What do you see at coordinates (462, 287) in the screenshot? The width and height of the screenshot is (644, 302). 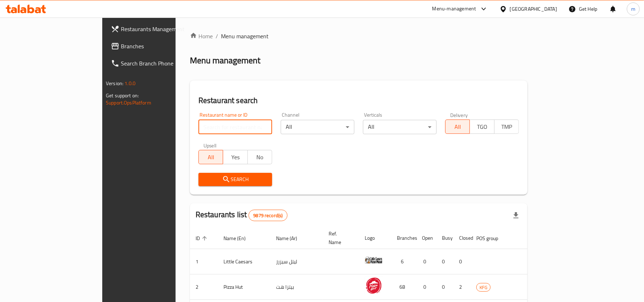 I see `td: 2` at bounding box center [462, 287].